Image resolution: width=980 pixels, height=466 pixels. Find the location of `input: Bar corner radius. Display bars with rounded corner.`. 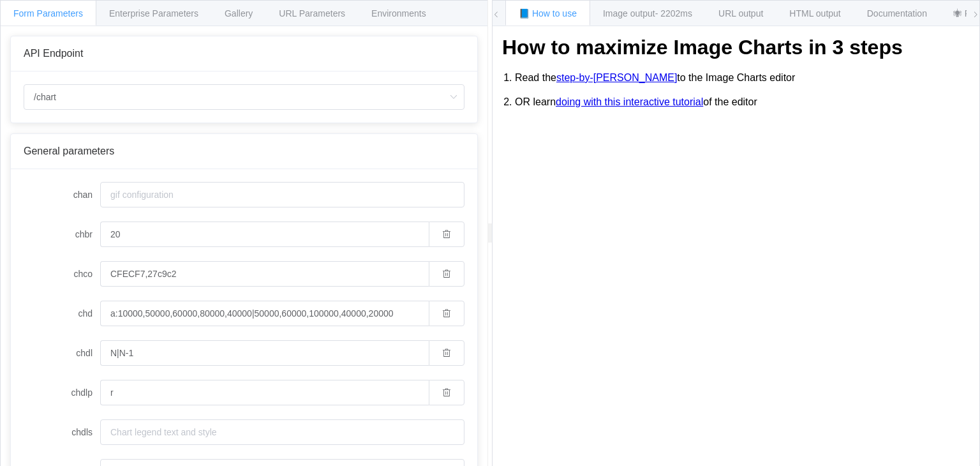

input: Bar corner radius. Display bars with rounded corner. is located at coordinates (264, 235).